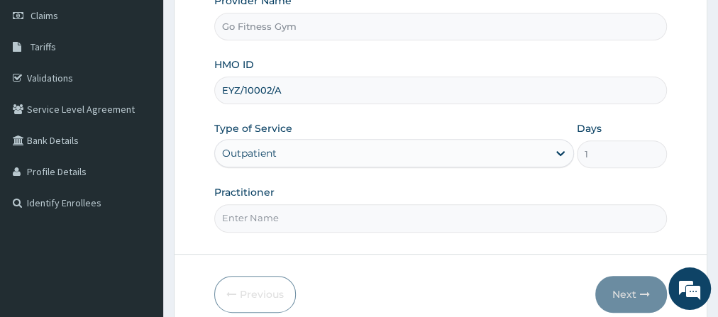 The height and width of the screenshot is (317, 718). What do you see at coordinates (440, 218) in the screenshot?
I see `input: Enter Name` at bounding box center [440, 218].